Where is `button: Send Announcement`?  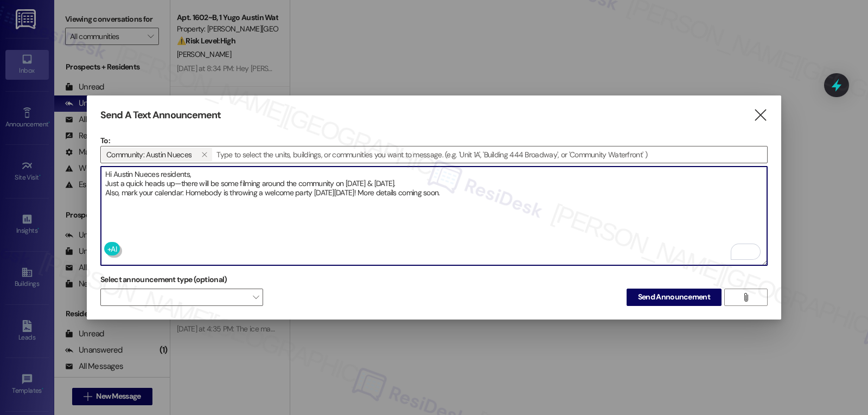 button: Send Announcement is located at coordinates (674, 297).